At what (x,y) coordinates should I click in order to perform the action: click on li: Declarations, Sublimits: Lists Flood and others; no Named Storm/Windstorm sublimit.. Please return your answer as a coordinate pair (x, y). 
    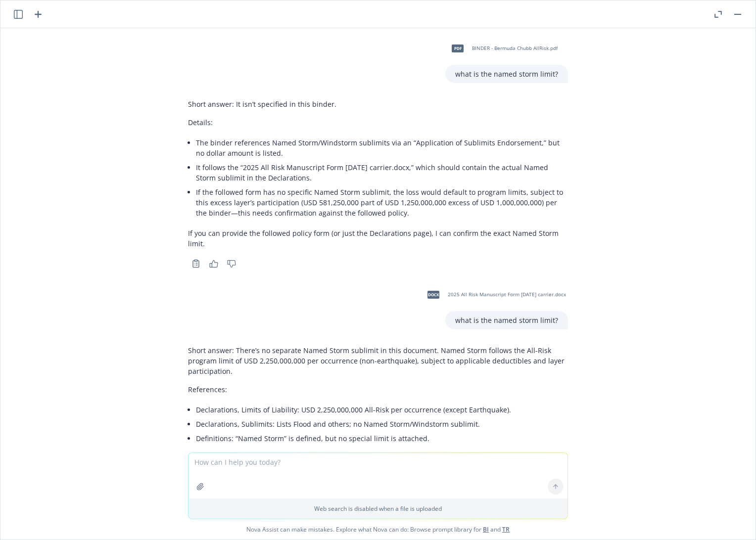
    Looking at the image, I should click on (382, 424).